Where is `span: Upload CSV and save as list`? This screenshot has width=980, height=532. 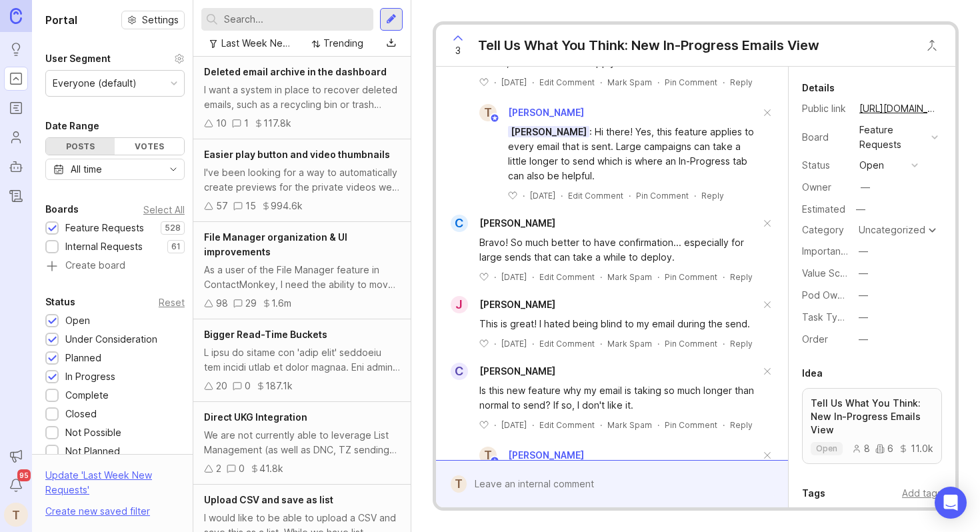 span: Upload CSV and save as list is located at coordinates (269, 499).